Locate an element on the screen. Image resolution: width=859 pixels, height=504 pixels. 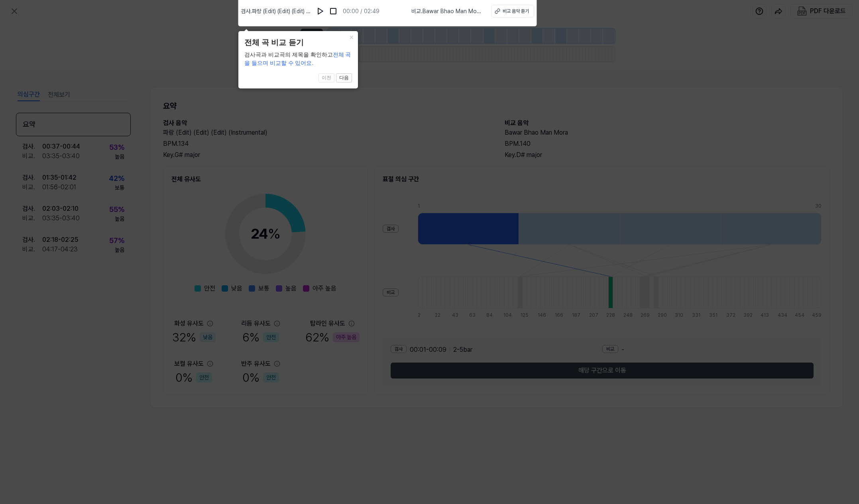
a: 비교 음악 듣기 is located at coordinates (513, 11).